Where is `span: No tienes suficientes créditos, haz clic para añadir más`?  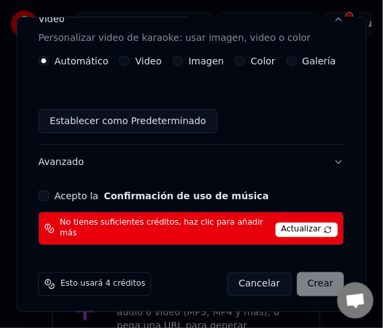
span: No tienes suficientes créditos, haz clic para añadir más is located at coordinates (165, 229).